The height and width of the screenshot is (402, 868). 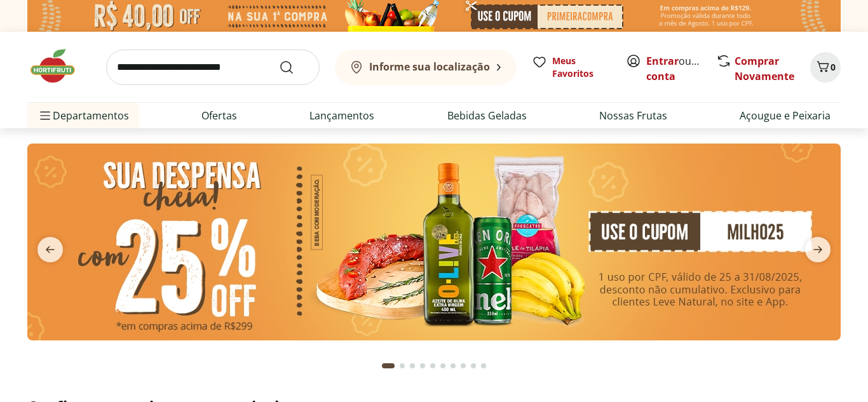 What do you see at coordinates (413, 366) in the screenshot?
I see `button: Go to page 3 from fs-carousel` at bounding box center [413, 366].